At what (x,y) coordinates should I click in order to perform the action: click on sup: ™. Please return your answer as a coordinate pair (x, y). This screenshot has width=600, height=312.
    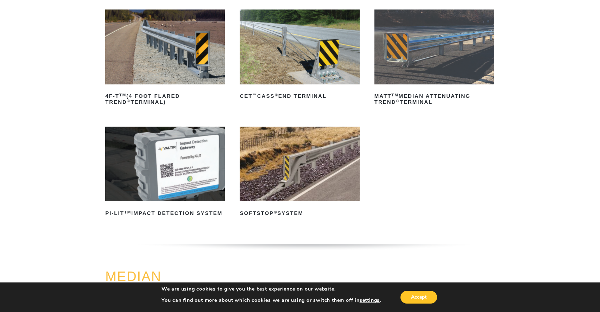
    Looking at the image, I should click on (255, 95).